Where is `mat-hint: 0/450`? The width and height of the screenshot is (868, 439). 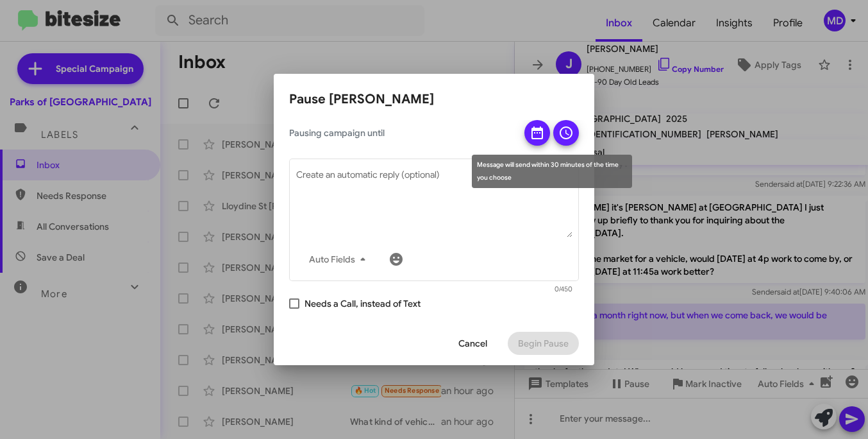
mat-hint: 0/450 is located at coordinates (563, 290).